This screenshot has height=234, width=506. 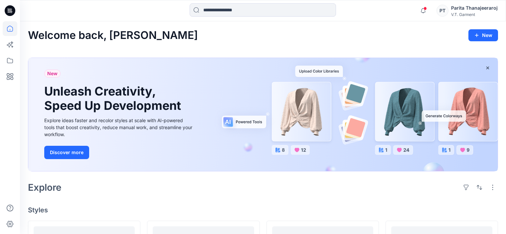 I want to click on div: PT, so click(x=442, y=11).